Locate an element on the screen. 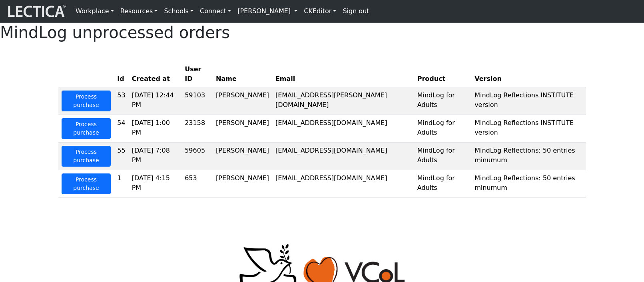 The width and height of the screenshot is (644, 282). td: 23158 is located at coordinates (197, 128).